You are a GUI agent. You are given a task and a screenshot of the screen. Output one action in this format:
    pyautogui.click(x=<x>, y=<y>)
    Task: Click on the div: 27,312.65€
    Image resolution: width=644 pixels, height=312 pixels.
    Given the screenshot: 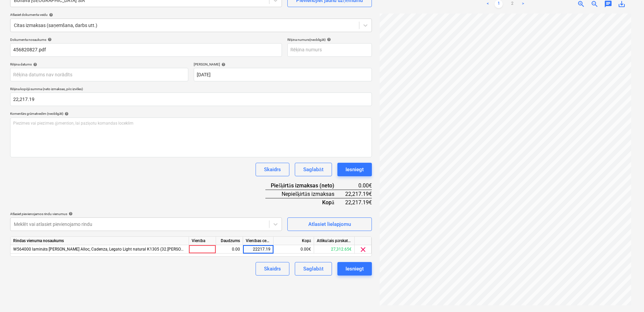 What is the action you would take?
    pyautogui.click(x=334, y=249)
    